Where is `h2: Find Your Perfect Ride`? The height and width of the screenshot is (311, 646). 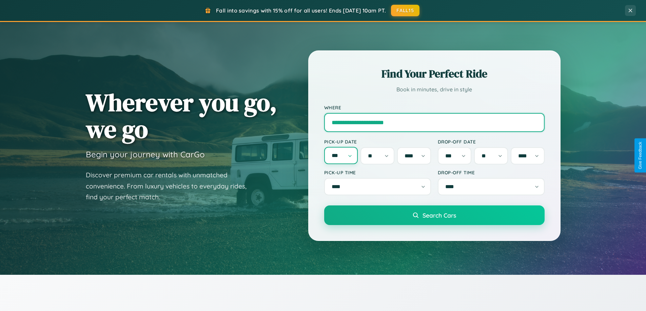
h2: Find Your Perfect Ride is located at coordinates (434, 74).